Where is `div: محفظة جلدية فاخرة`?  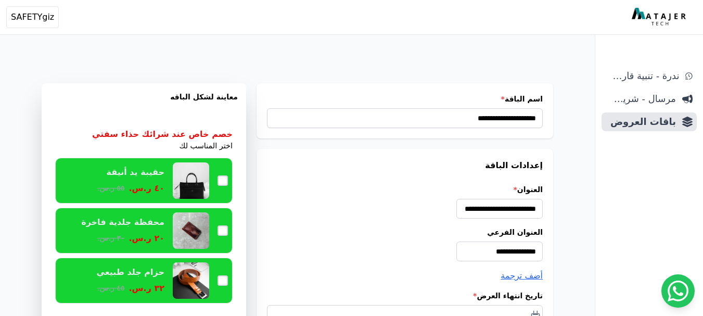 div: محفظة جلدية فاخرة is located at coordinates (123, 222).